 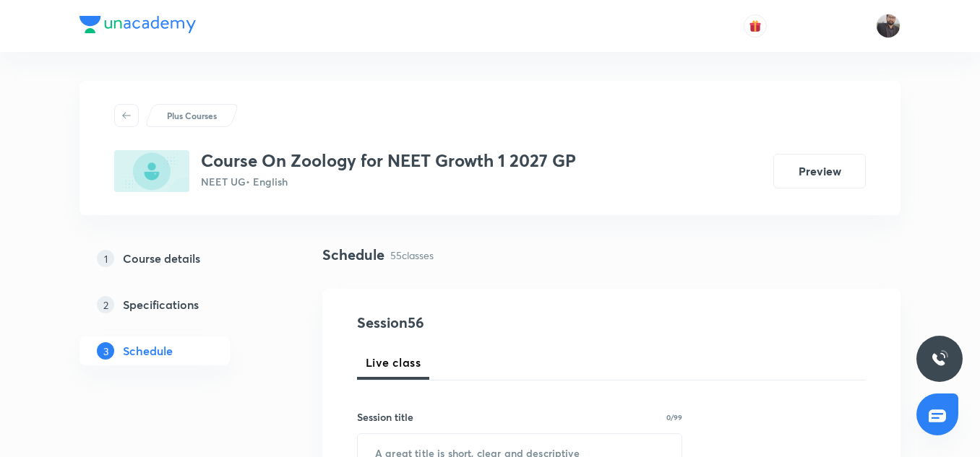 What do you see at coordinates (106, 351) in the screenshot?
I see `p: 3` at bounding box center [106, 351].